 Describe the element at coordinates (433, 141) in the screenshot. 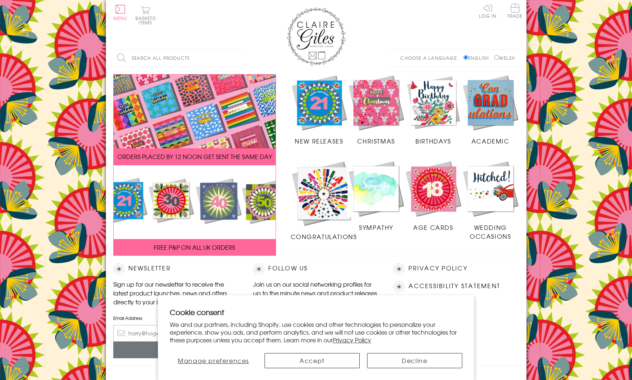

I see `span: Birthdays` at that location.